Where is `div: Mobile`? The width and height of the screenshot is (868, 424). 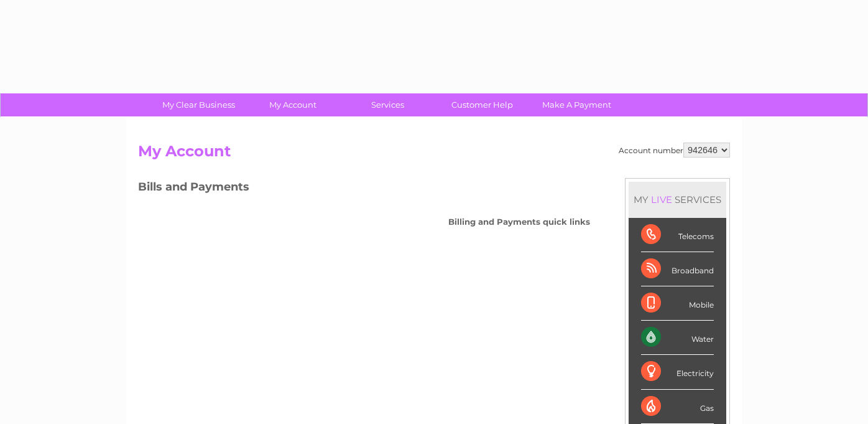
div: Mobile is located at coordinates (678, 303).